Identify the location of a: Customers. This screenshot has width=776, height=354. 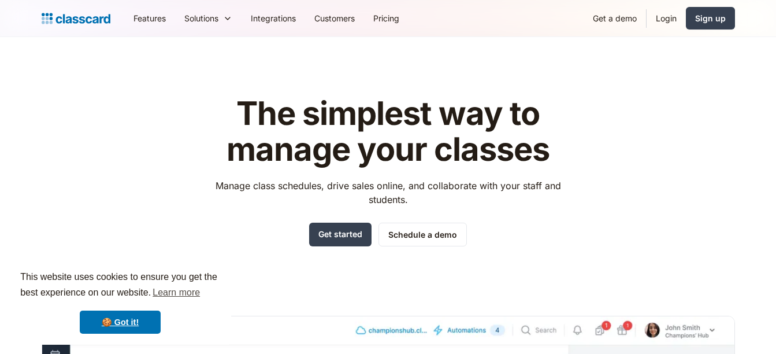
(335, 18).